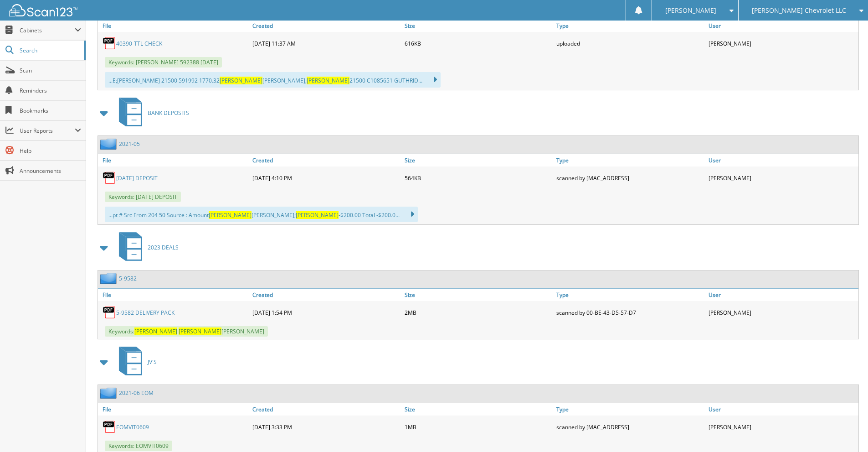 This screenshot has height=452, width=868. Describe the element at coordinates (479, 44) in the screenshot. I see `div: 616KB` at that location.